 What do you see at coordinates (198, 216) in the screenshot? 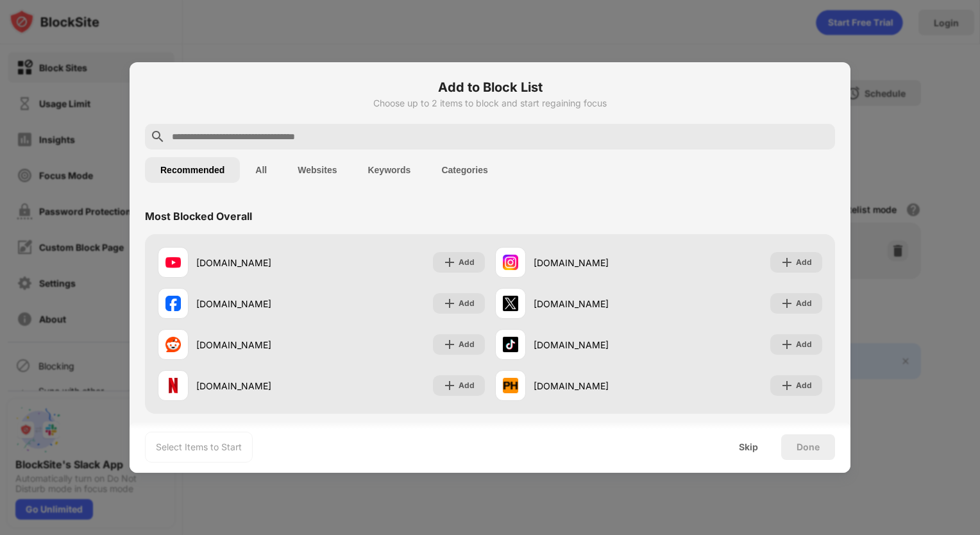
I see `div: Most Blocked Overall` at bounding box center [198, 216].